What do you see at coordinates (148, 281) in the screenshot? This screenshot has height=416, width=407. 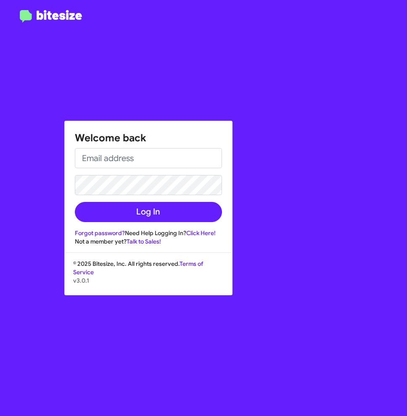 I see `p: v3.0.1` at bounding box center [148, 281].